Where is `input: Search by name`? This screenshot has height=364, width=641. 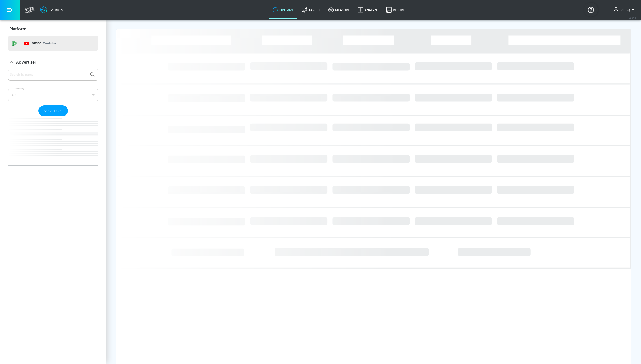
input: Search by name is located at coordinates (48, 75).